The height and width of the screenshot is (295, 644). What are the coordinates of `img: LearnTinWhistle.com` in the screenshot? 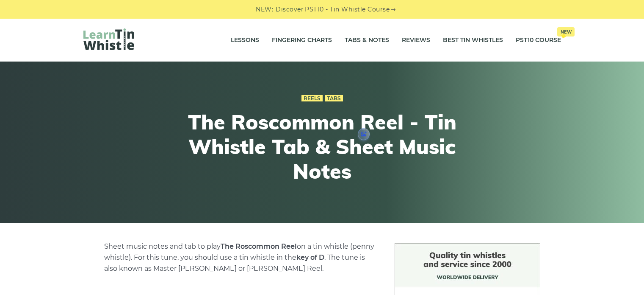 It's located at (109, 39).